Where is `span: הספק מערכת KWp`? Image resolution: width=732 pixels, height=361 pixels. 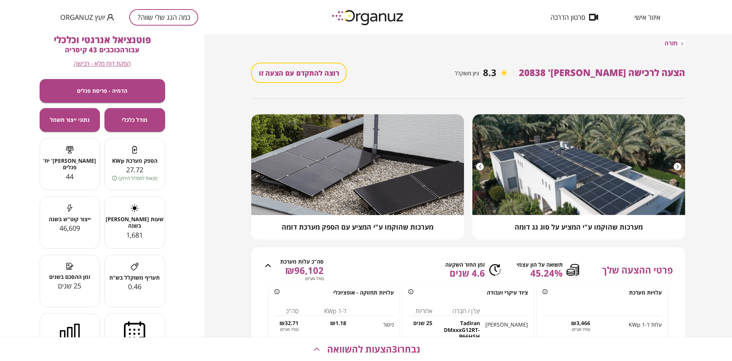
span: הספק מערכת KWp is located at coordinates (135, 160).